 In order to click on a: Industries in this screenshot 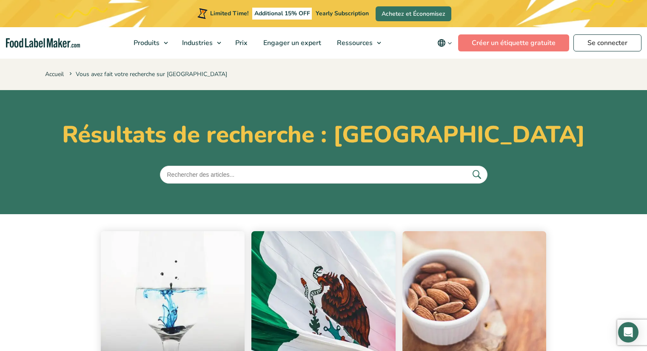, I will do `click(200, 43)`.